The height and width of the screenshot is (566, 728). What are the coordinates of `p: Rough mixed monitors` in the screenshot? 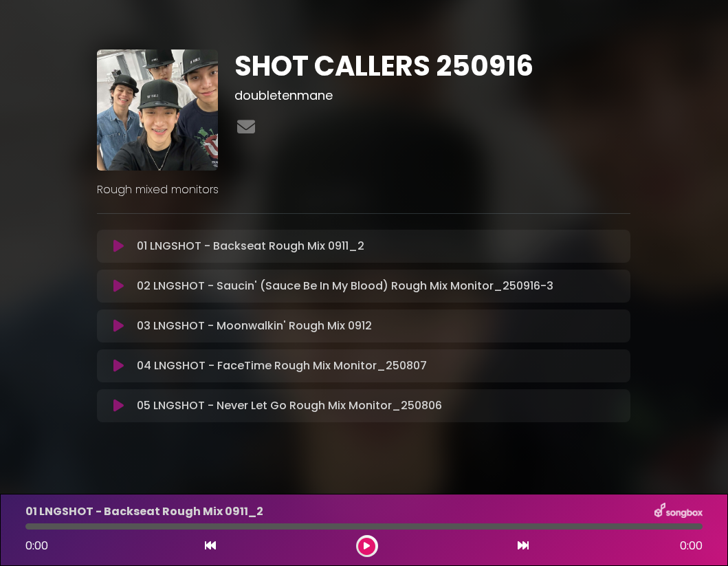 It's located at (364, 190).